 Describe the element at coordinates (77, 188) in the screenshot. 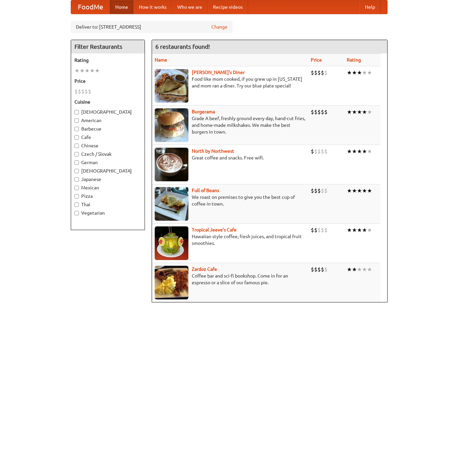

I see `input: Mexican` at that location.